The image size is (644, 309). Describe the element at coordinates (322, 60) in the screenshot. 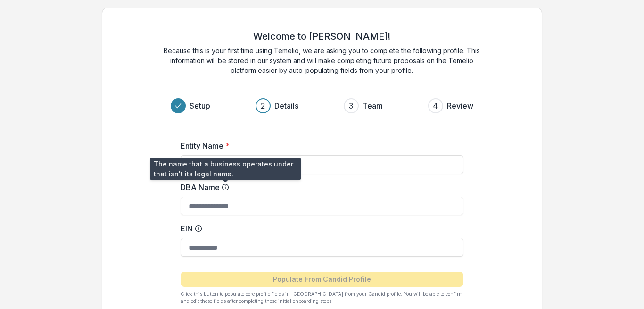

I see `p: Because this is your first time using Temelio, we are asking you to complete the following profil...` at that location.